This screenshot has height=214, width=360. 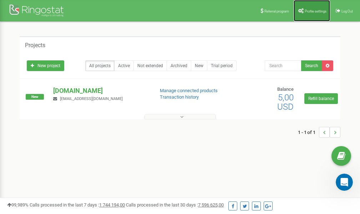 What do you see at coordinates (150, 66) in the screenshot?
I see `a: Not extended` at bounding box center [150, 66].